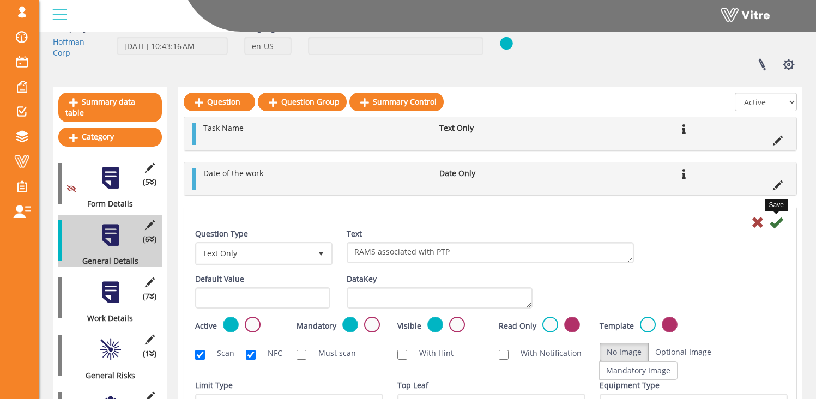 The width and height of the screenshot is (816, 399). What do you see at coordinates (149, 182) in the screenshot?
I see `span: (5 )` at bounding box center [149, 182].